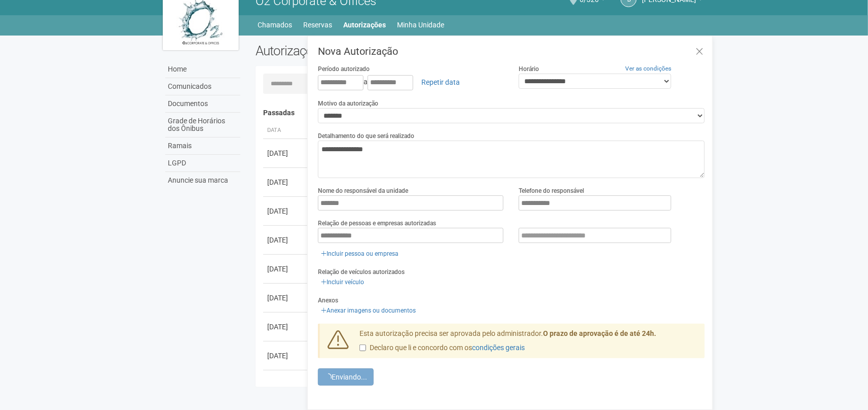  What do you see at coordinates (411, 82) in the screenshot?
I see `div: a` at bounding box center [411, 82].